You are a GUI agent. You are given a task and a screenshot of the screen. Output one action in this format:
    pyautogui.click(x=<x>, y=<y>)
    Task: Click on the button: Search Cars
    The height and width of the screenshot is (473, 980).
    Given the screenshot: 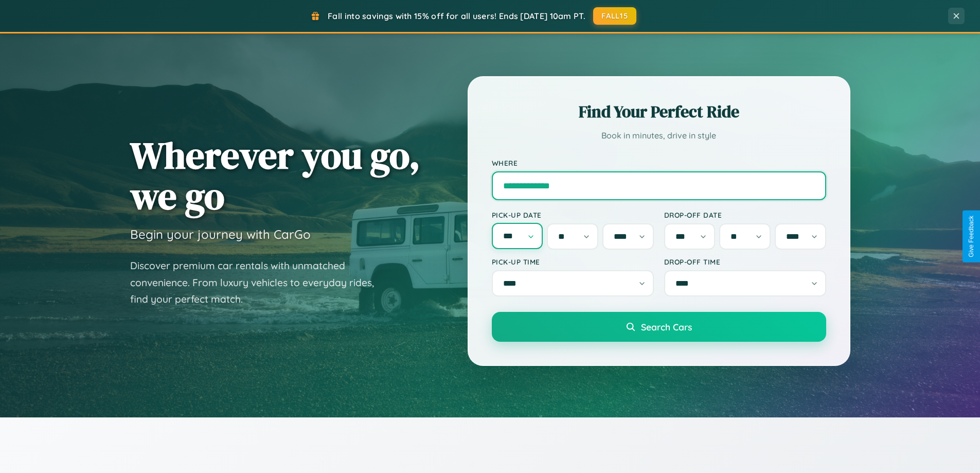 What is the action you would take?
    pyautogui.click(x=659, y=327)
    